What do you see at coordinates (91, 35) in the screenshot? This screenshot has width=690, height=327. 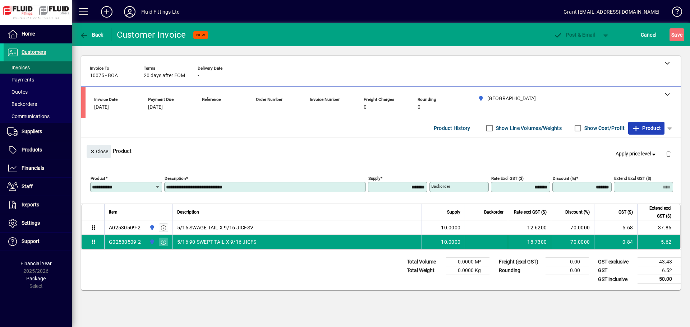 I see `button: Back` at bounding box center [91, 35].